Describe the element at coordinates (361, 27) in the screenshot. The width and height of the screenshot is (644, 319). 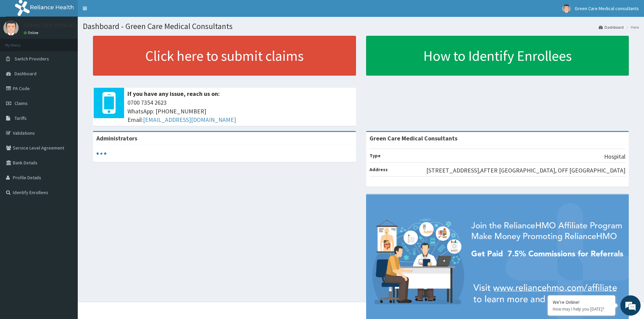
I see `h1: Dashboard - Green Care Medical Consultants` at that location.